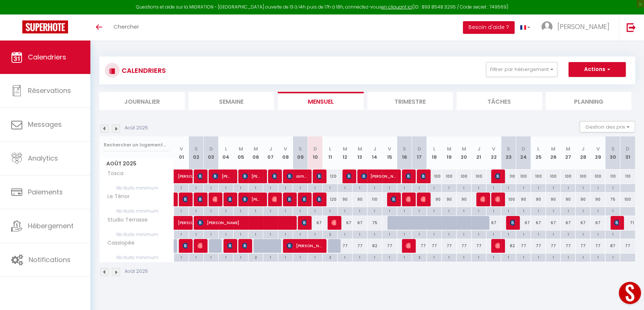 This screenshot has width=644, height=310. I want to click on th: 26, so click(553, 153).